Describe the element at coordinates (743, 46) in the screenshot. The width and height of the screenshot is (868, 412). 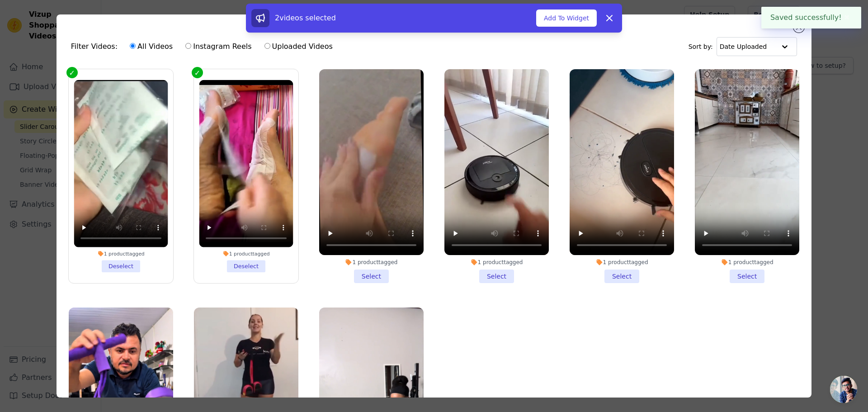
I see `div: Sort by:` at that location.